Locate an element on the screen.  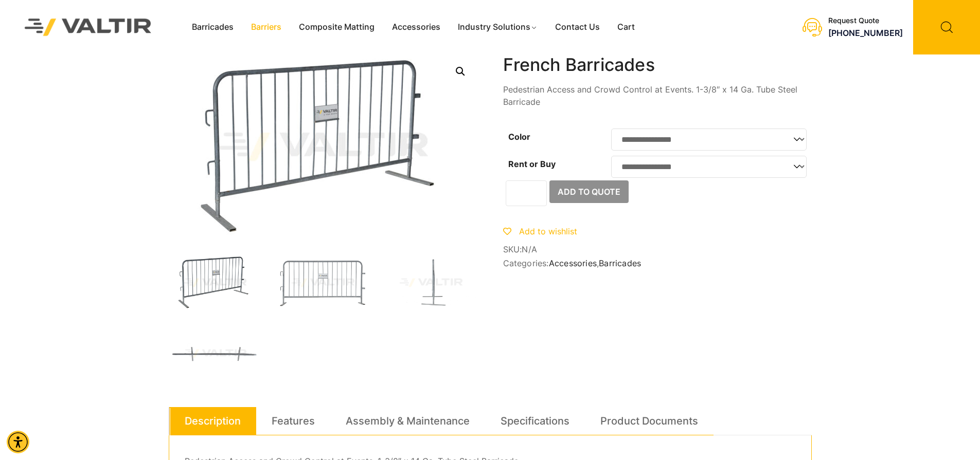
input: Product quantity is located at coordinates (526, 193).